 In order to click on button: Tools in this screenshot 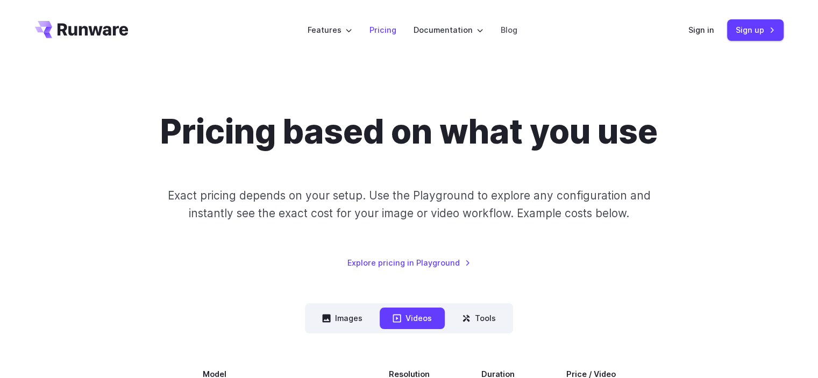, I will do `click(479, 318)`.